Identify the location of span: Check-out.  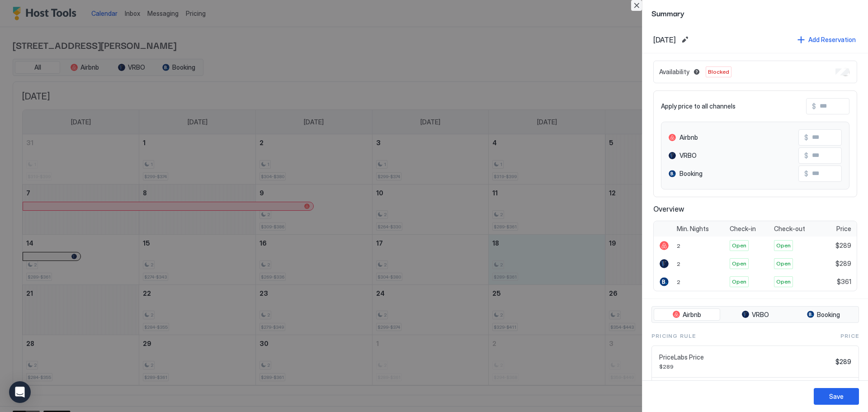
(789, 229).